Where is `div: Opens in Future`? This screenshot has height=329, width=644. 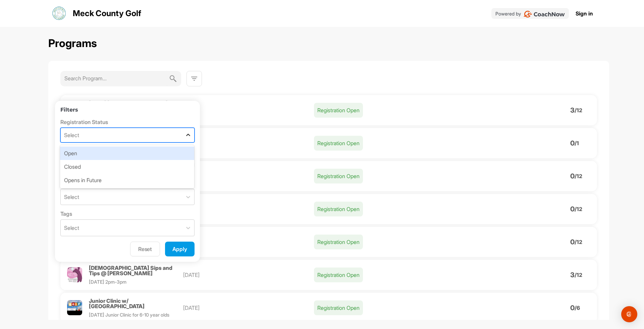 div: Opens in Future is located at coordinates (127, 180).